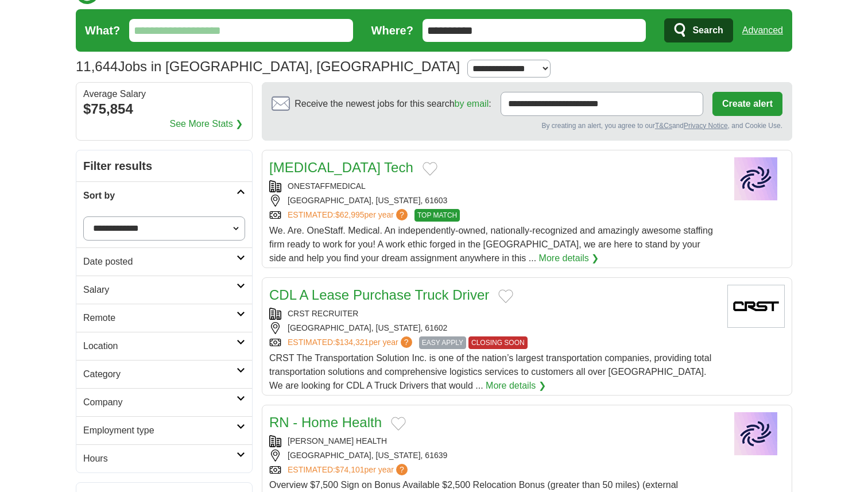  What do you see at coordinates (349, 215) in the screenshot?
I see `a: ESTIMATED:$62,995per year?` at bounding box center [349, 215].